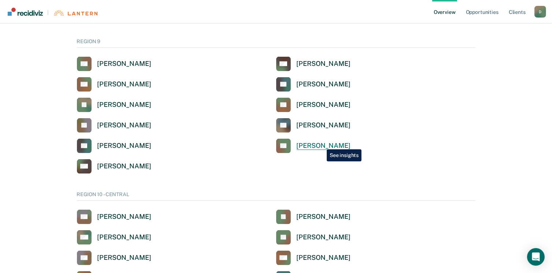  What do you see at coordinates (25, 12) in the screenshot?
I see `img: Recidiviz` at bounding box center [25, 12].